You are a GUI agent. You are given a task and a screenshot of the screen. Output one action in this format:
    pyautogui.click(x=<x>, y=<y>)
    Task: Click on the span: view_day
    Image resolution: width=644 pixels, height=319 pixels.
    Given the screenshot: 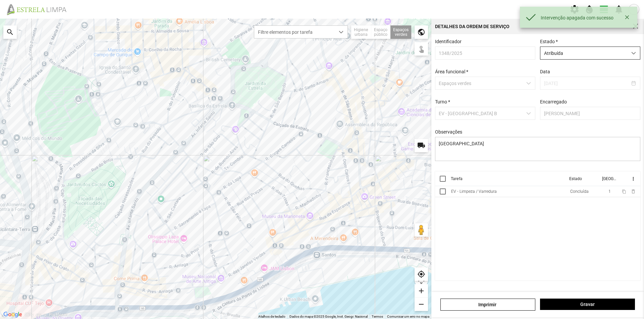 What is the action you would take?
    pyautogui.click(x=604, y=10)
    